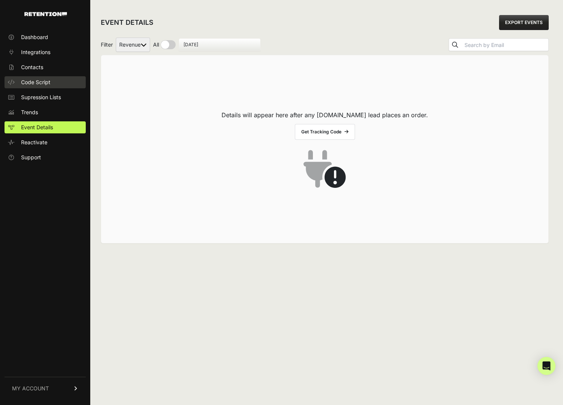  I want to click on a: Get Tracking Code, so click(325, 132).